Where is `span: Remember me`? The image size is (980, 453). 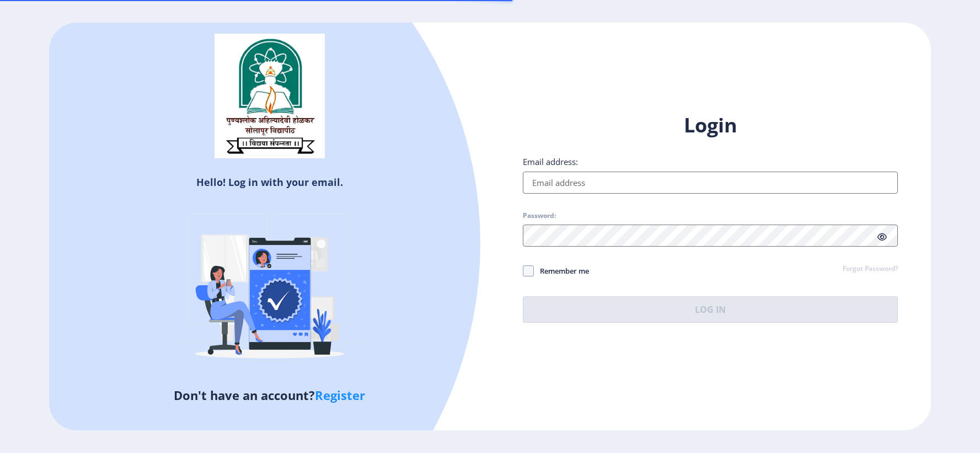
span: Remember me is located at coordinates (561, 270).